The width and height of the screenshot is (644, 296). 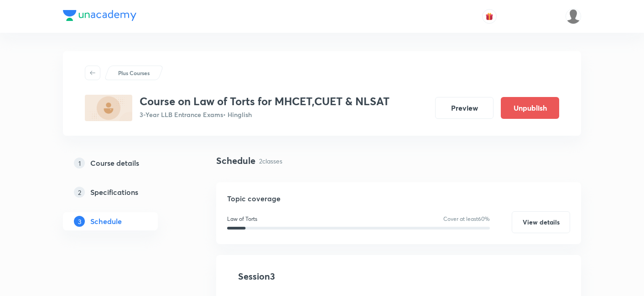 I want to click on img: avatar, so click(x=490, y=16).